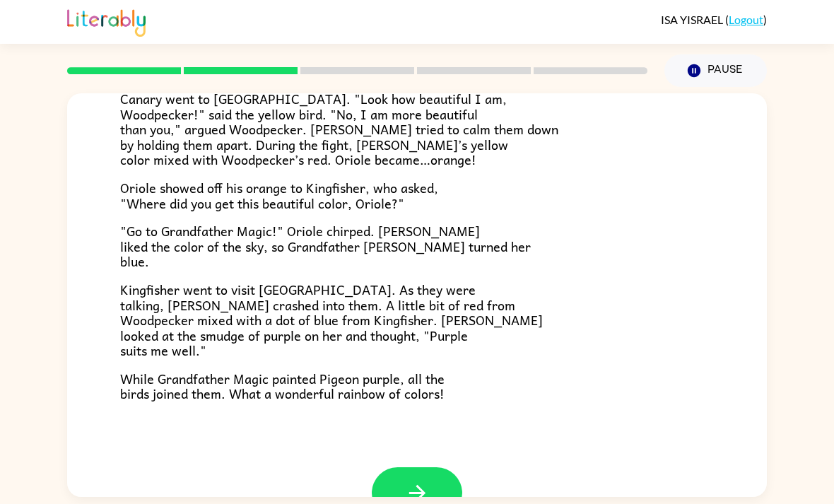 Image resolution: width=834 pixels, height=504 pixels. I want to click on button: Pause, so click(715, 71).